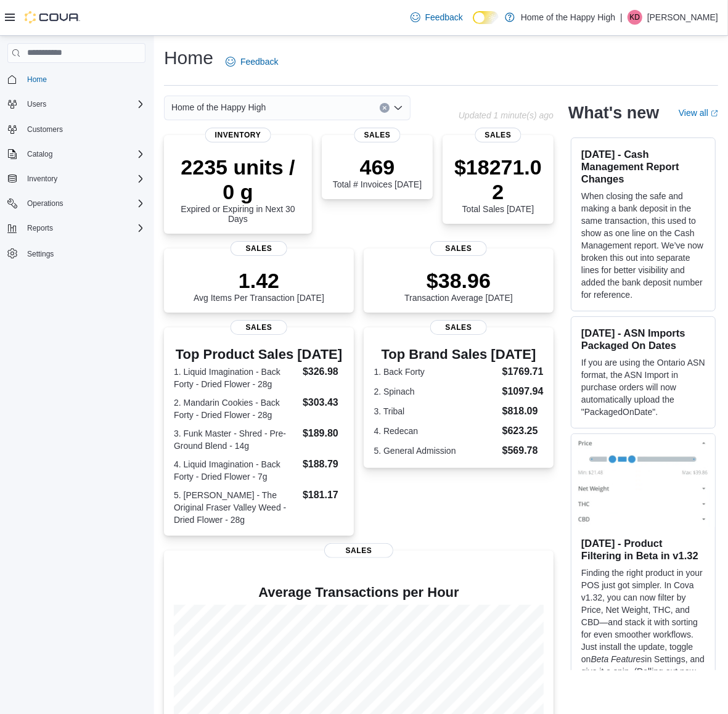 This screenshot has width=728, height=714. I want to click on p: Home of the Happy High, so click(568, 17).